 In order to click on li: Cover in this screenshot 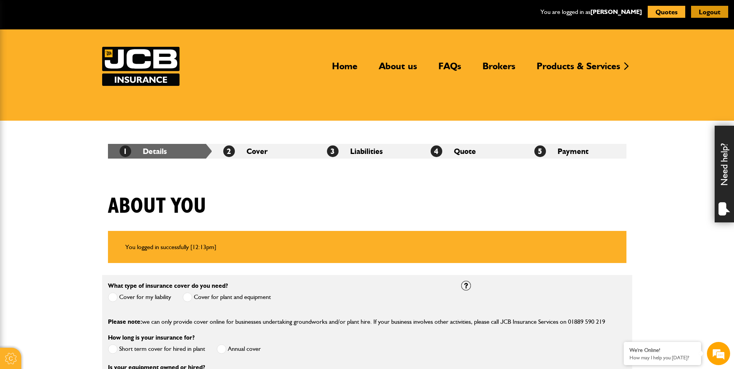, I will do `click(264, 151)`.